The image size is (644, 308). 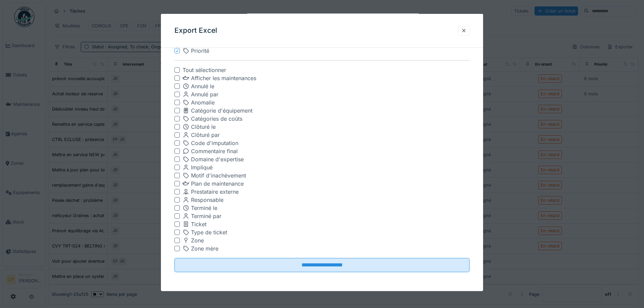 What do you see at coordinates (201, 135) in the screenshot?
I see `div: Clôturé par` at bounding box center [201, 135].